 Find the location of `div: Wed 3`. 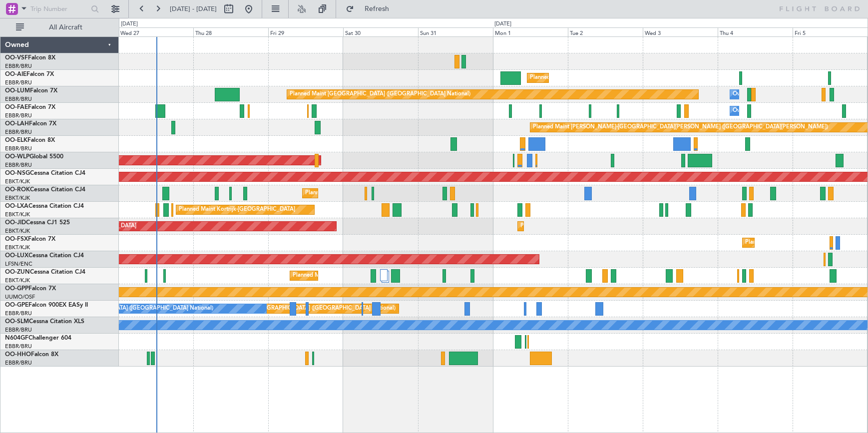

div: Wed 3 is located at coordinates (680, 32).